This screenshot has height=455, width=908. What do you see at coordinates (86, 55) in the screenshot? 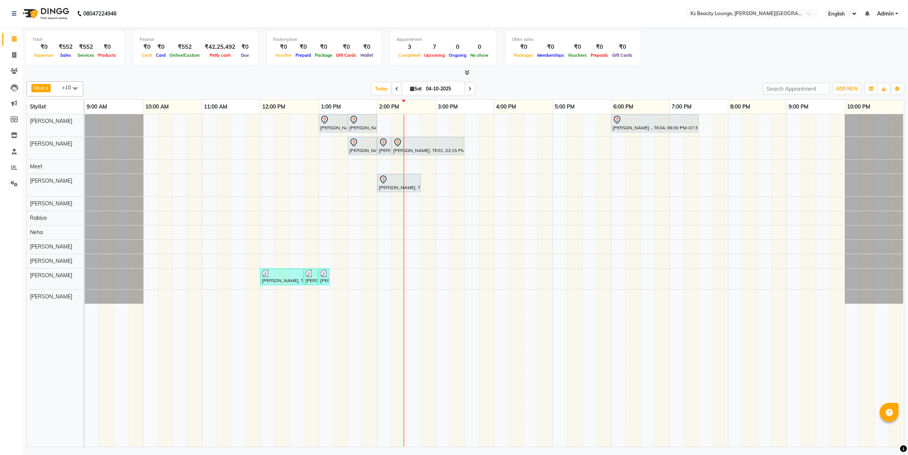
I see `span: Services` at bounding box center [86, 55].